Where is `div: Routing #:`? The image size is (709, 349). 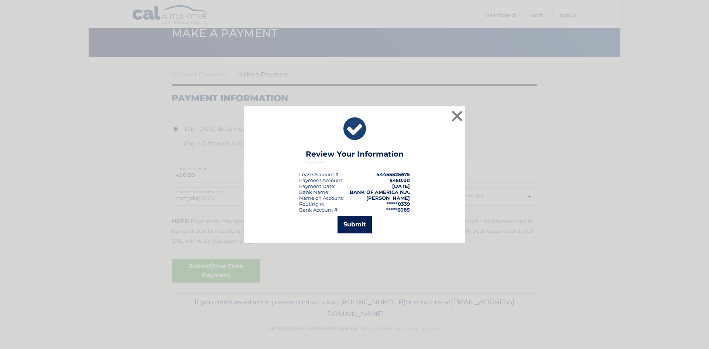 div: Routing #: is located at coordinates (312, 204).